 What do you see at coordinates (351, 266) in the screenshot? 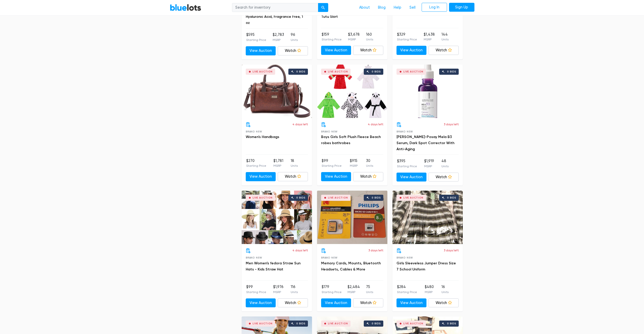
I see `a: Memory Cards, Mounts, Bluetooth Headsets, Cables & More` at bounding box center [351, 266].